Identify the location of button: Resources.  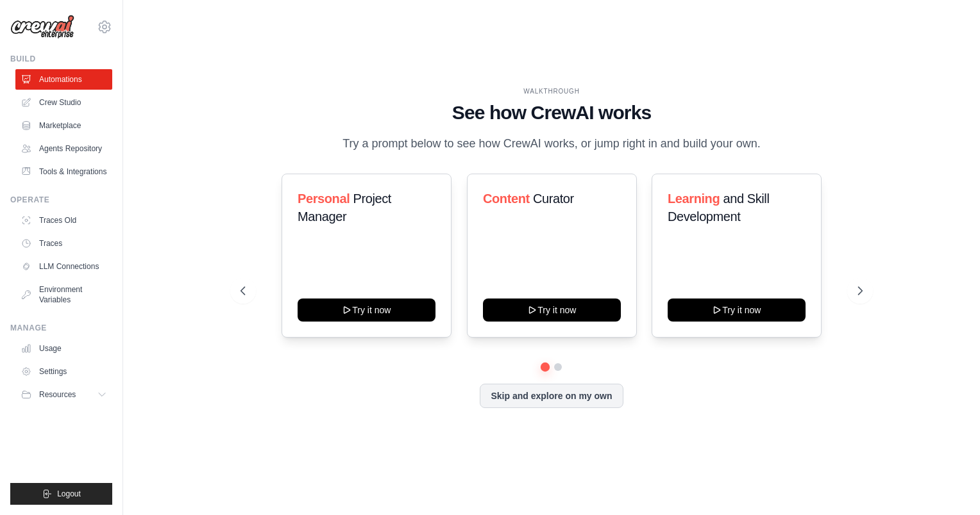
(63, 395).